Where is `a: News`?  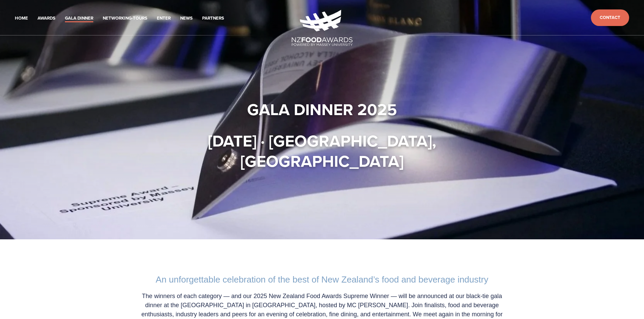
a: News is located at coordinates (186, 18).